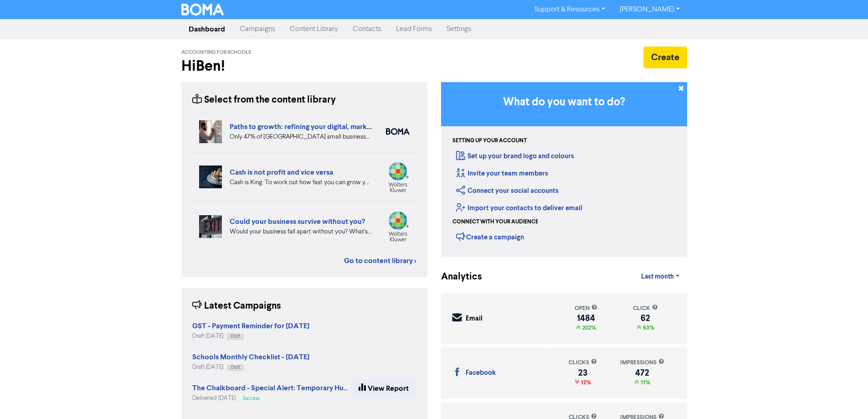 Image resolution: width=868 pixels, height=419 pixels. Describe the element at coordinates (564, 169) in the screenshot. I see `div: Getting Started in BOMA` at that location.